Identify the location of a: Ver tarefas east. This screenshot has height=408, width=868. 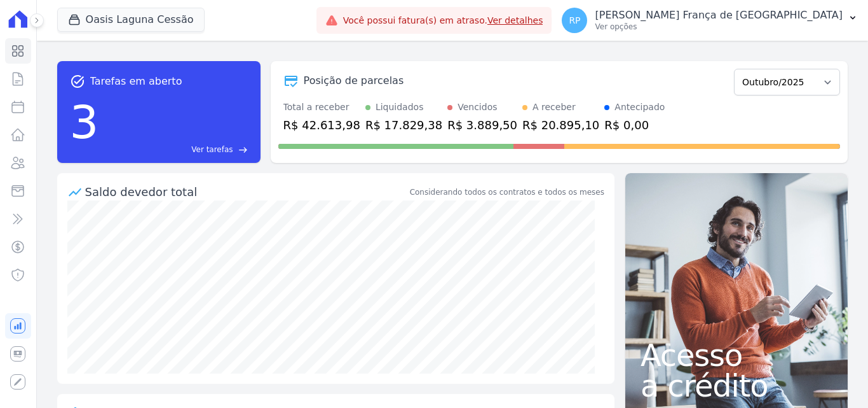
(176, 149).